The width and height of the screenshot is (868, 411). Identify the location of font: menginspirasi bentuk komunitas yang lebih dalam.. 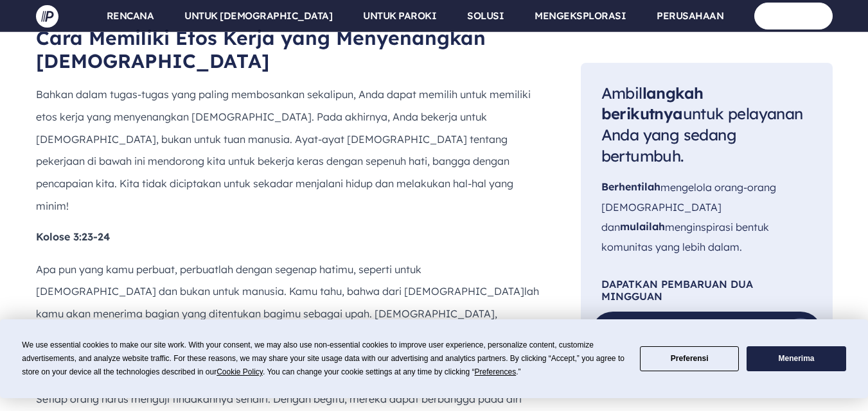
(685, 237).